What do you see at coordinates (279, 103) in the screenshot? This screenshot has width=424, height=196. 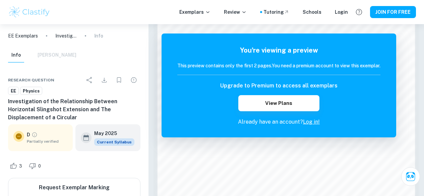 I see `button: View Plans` at bounding box center [279, 103].